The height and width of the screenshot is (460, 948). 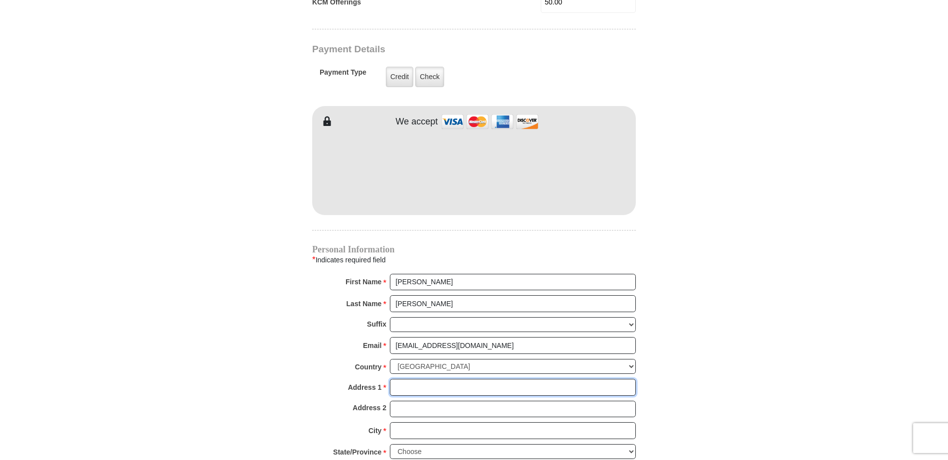 I want to click on label: Check, so click(x=430, y=77).